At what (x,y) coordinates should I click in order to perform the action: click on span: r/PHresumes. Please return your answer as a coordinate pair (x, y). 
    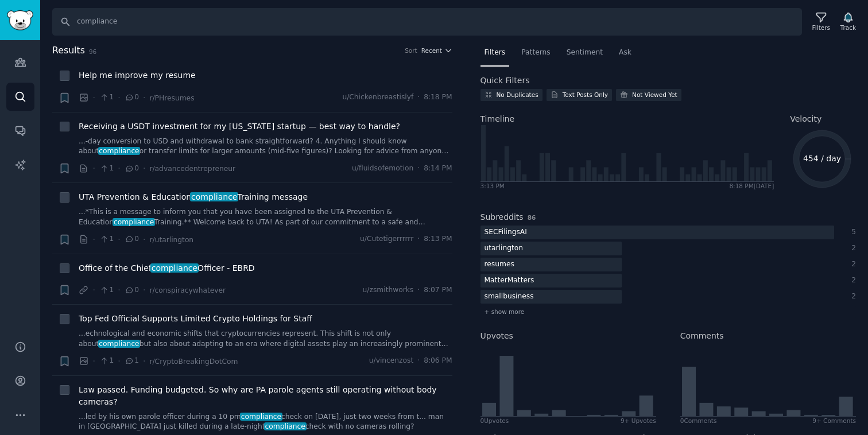
    Looking at the image, I should click on (172, 98).